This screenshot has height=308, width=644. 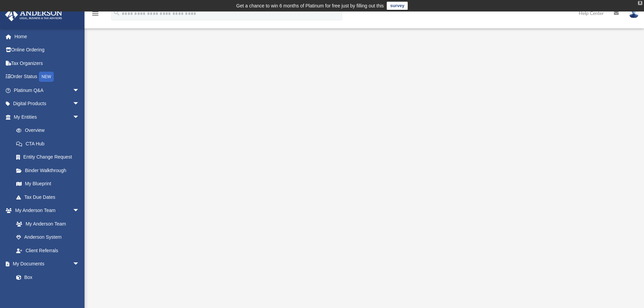 I want to click on a: Client Referrals, so click(x=48, y=251).